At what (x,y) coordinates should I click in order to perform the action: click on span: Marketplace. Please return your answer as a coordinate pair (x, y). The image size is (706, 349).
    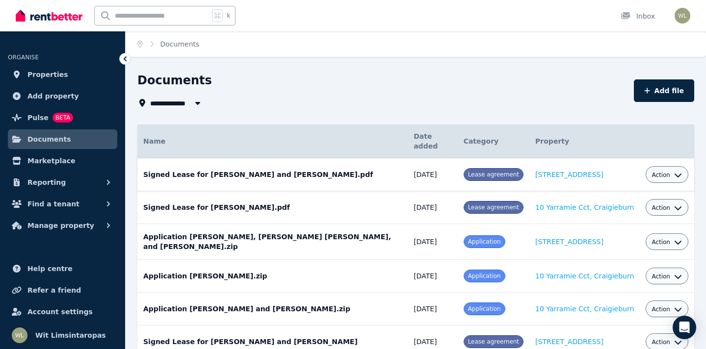
    Looking at the image, I should click on (51, 161).